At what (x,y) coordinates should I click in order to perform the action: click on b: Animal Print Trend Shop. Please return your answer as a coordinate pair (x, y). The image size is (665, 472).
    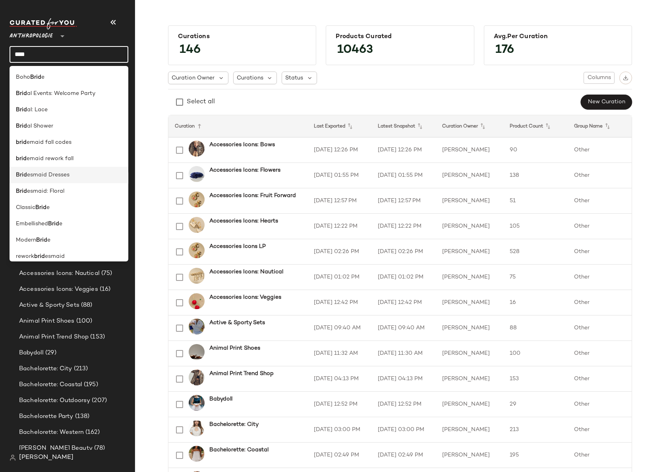
    Looking at the image, I should click on (241, 373).